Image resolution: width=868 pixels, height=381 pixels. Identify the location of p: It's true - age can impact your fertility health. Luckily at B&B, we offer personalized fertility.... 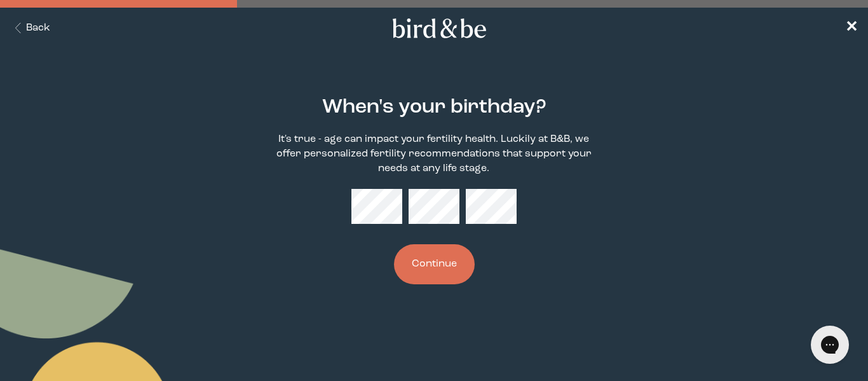
(434, 154).